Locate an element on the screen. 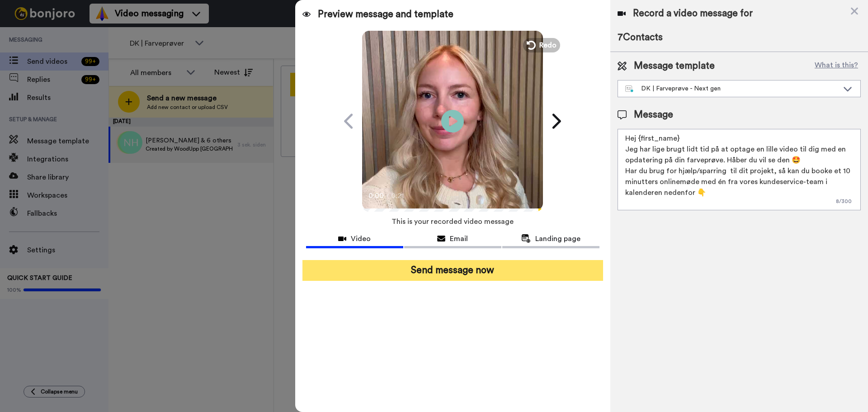 Image resolution: width=868 pixels, height=412 pixels. img: nextgen-template.svg is located at coordinates (629, 89).